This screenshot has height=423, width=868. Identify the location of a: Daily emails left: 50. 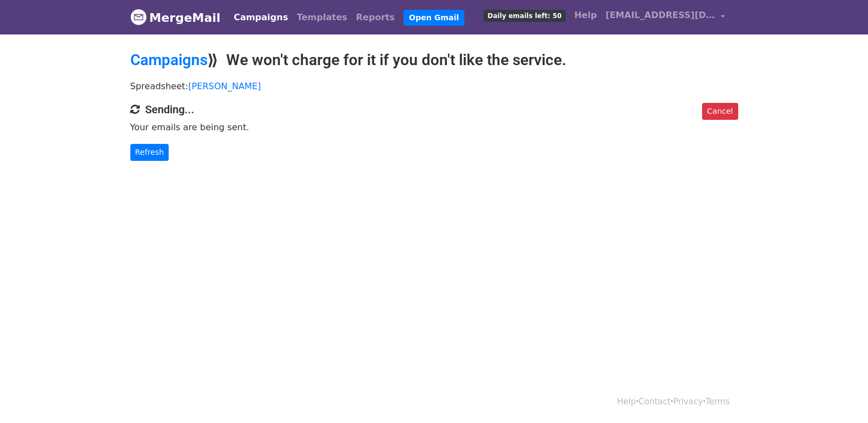
(524, 15).